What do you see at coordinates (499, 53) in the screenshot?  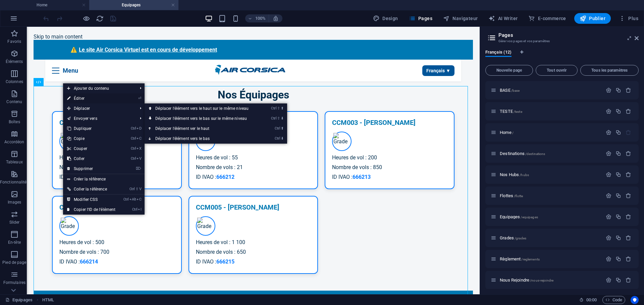 I see `span: Français (12)` at bounding box center [499, 53].